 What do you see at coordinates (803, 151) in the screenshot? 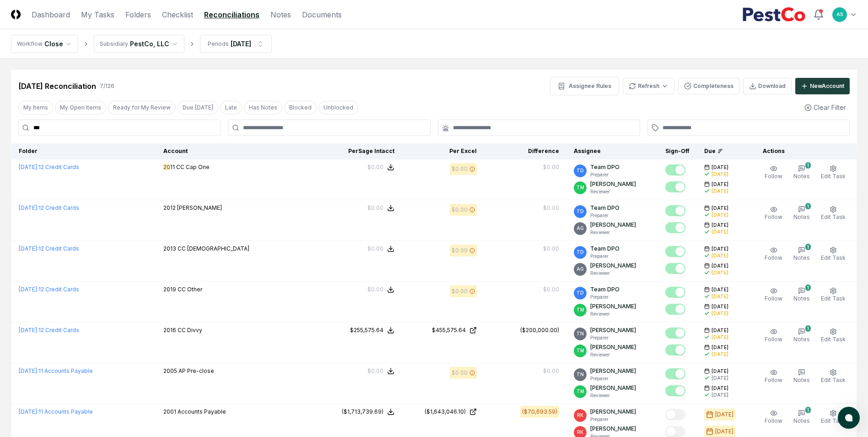
I see `div: Actions` at bounding box center [803, 151].